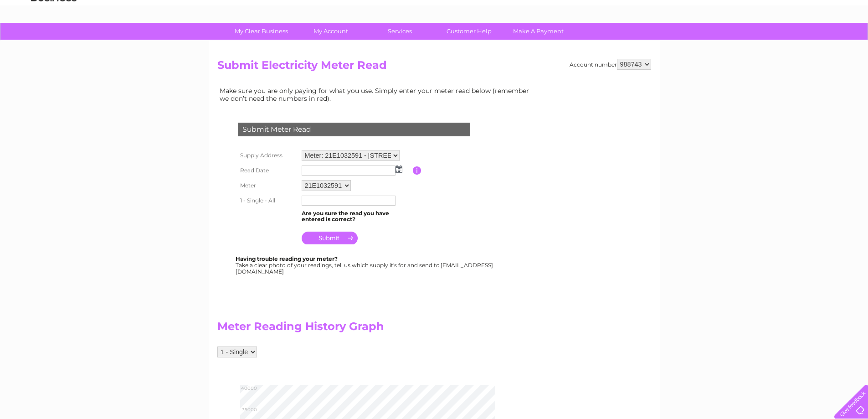 This screenshot has width=868, height=419. I want to click on b: Having trouble reading your meter?, so click(287, 258).